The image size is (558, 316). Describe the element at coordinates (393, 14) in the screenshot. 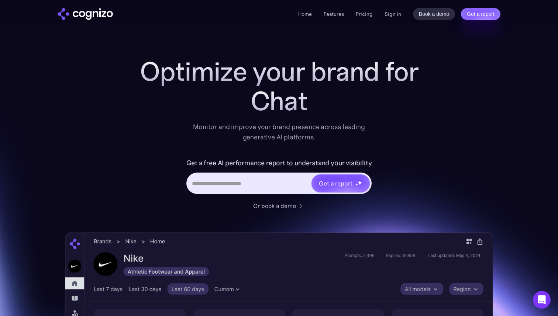

I see `a: Sign in` at that location.